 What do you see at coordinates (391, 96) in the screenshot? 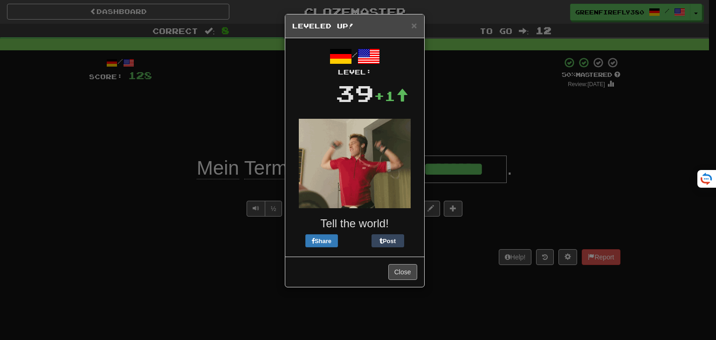
I see `div: +1` at bounding box center [391, 96].